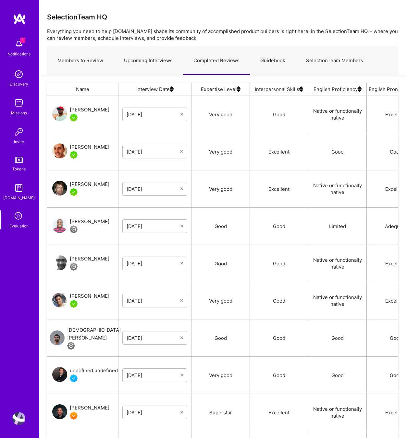 The height and width of the screenshot is (438, 406). I want to click on a: Guidebook, so click(272, 61).